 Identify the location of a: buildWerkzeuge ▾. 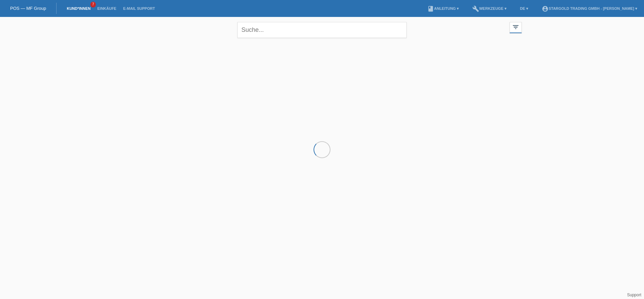
(489, 8).